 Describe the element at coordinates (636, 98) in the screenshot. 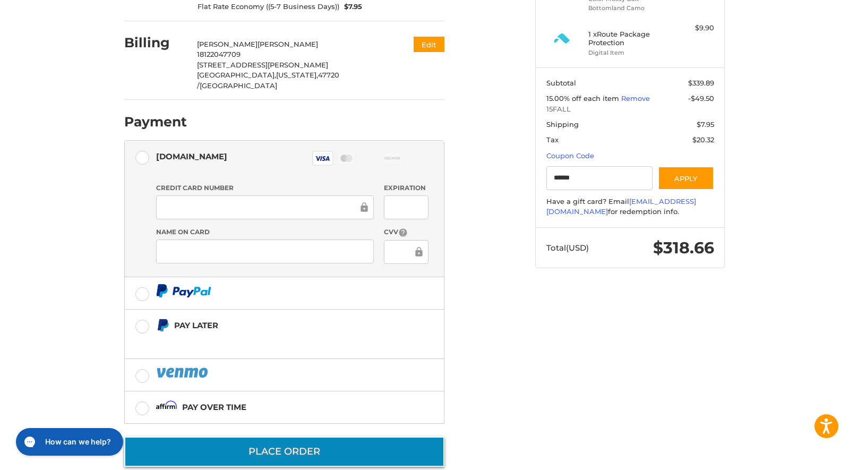

I see `a: Remove` at that location.